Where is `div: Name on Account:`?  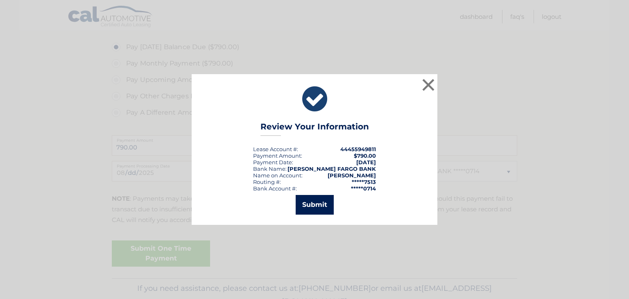 div: Name on Account: is located at coordinates (277, 175).